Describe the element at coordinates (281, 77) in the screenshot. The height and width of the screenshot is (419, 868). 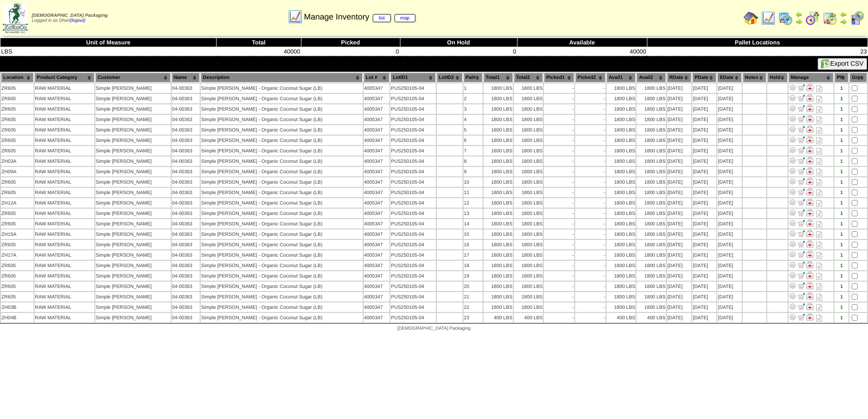
I see `th: Description` at that location.